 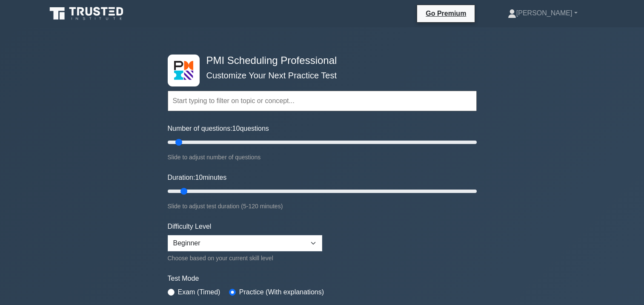 What do you see at coordinates (322, 206) in the screenshot?
I see `div: Slide to adjust test duration (5-120 minutes)` at bounding box center [322, 206].